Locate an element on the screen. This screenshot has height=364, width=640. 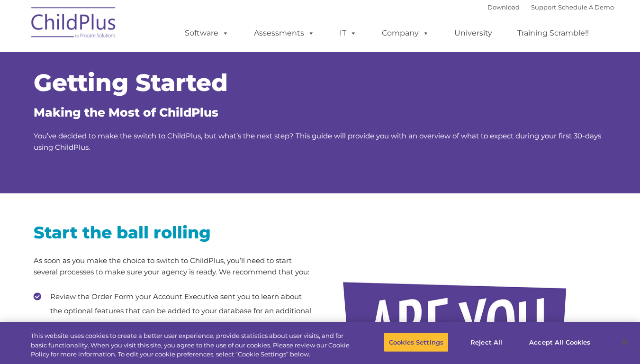
button: Close is located at coordinates (625, 342).